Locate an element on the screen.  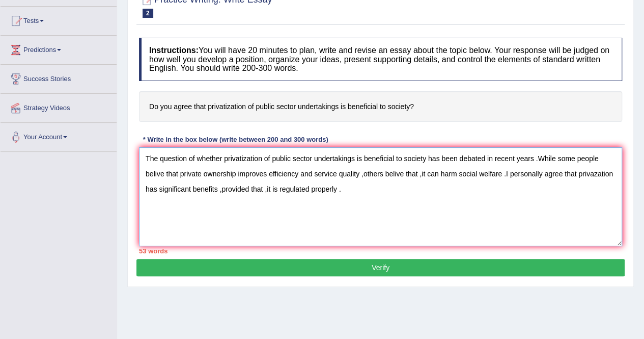
div: * Write in the box below (write between 200 and 300 words) is located at coordinates (236, 139).